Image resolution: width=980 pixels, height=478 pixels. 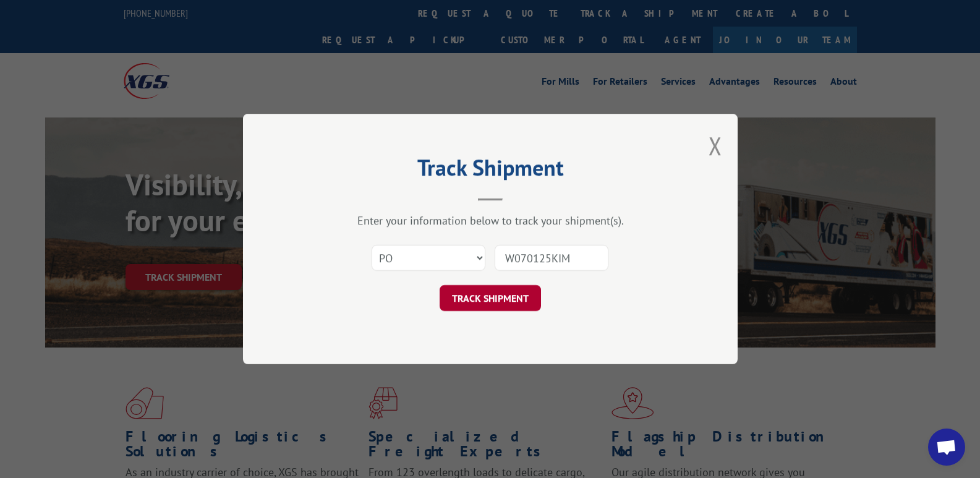 What do you see at coordinates (490, 298) in the screenshot?
I see `button: TRACK SHIPMENT` at bounding box center [490, 298].